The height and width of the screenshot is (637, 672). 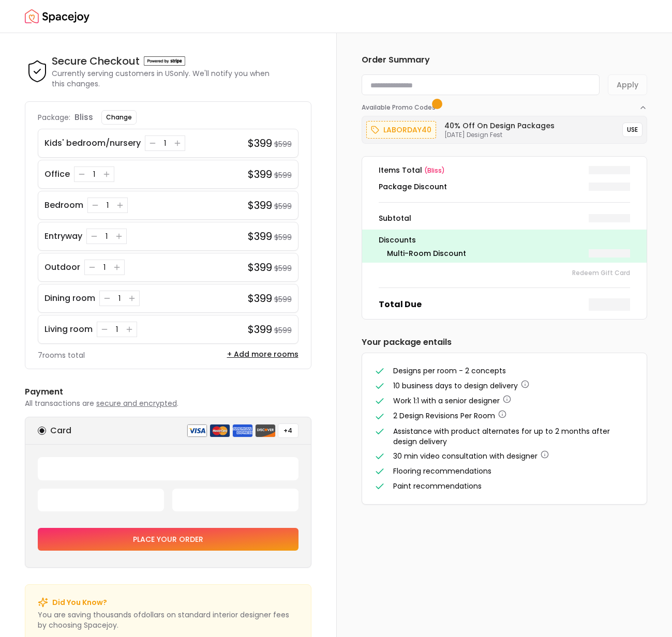 What do you see at coordinates (413, 187) in the screenshot?
I see `dt: Package Discount` at bounding box center [413, 187].